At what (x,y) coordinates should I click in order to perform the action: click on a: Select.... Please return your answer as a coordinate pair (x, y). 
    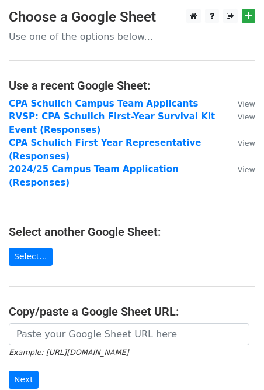
    Looking at the image, I should click on (30, 256).